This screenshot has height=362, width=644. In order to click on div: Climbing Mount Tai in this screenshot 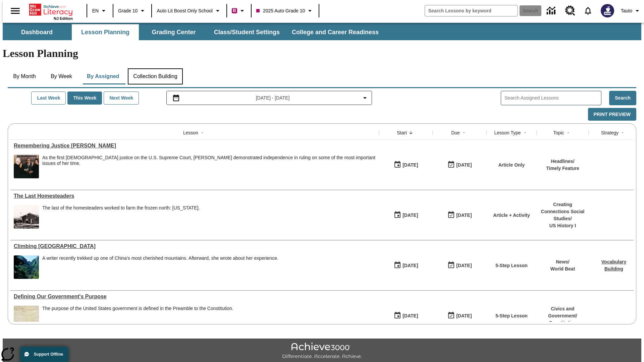, I will do `click(195, 246)`.